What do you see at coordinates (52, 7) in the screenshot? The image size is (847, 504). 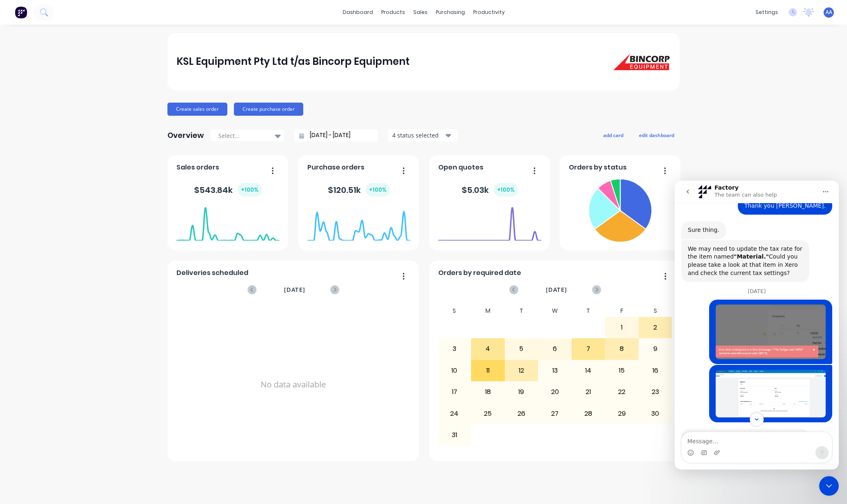 I see `h1: Factory` at bounding box center [52, 7].